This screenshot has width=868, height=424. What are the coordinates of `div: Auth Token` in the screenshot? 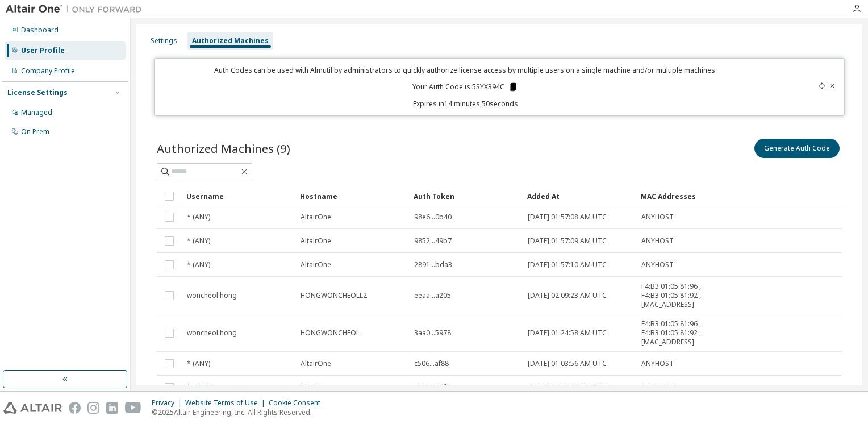 It's located at (466, 196).